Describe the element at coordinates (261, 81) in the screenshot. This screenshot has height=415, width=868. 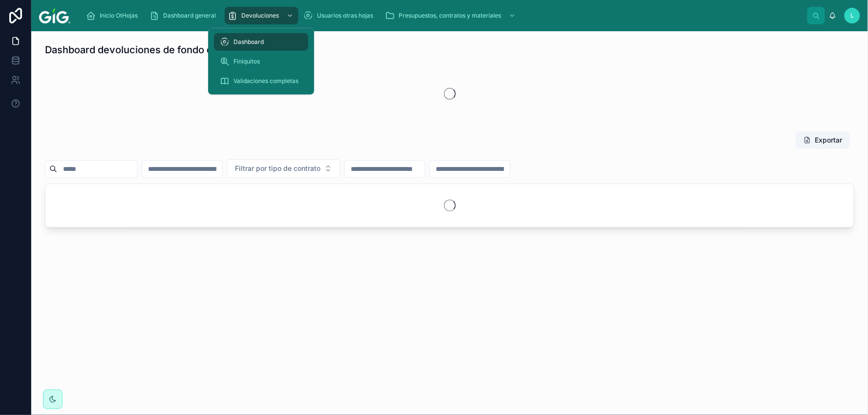
I see `a: Validaciones completas` at that location.